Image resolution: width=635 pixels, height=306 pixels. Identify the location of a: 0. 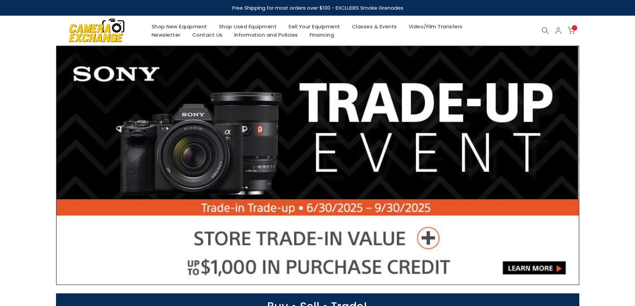
(572, 31).